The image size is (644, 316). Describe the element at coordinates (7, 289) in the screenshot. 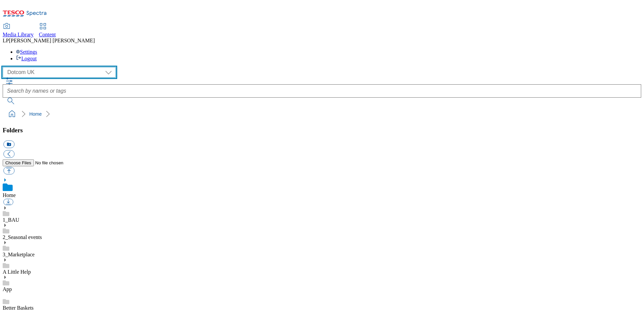

I see `a: App` at that location.